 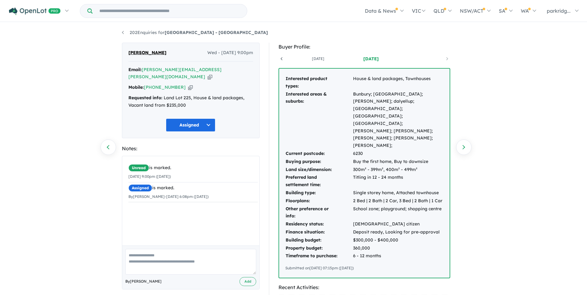 I want to click on td: 2 Bed | 2 Bath | 2 Car, 3 Bed | 2 Bath | 1 Car, so click(x=398, y=201).